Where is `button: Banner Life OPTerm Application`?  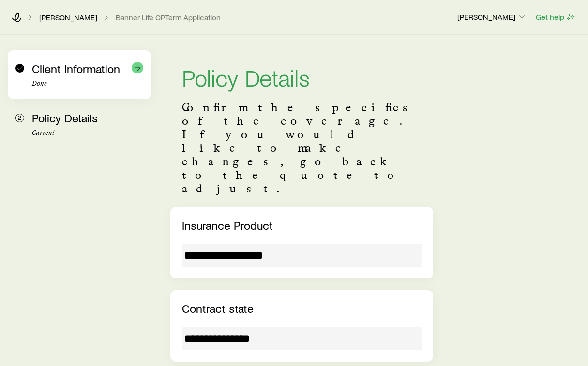
button: Banner Life OPTerm Application is located at coordinates (168, 17).